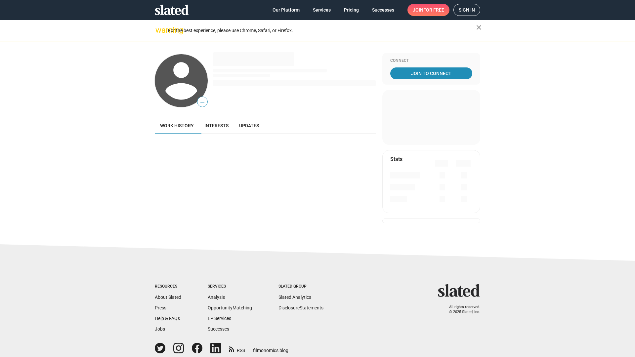 This screenshot has height=357, width=635. Describe the element at coordinates (431, 73) in the screenshot. I see `span: Join To Connect` at that location.